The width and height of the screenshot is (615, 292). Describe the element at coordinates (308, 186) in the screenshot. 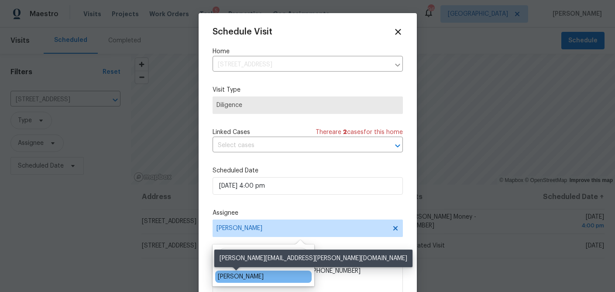

I see `input: M/D/YYYY` at that location.